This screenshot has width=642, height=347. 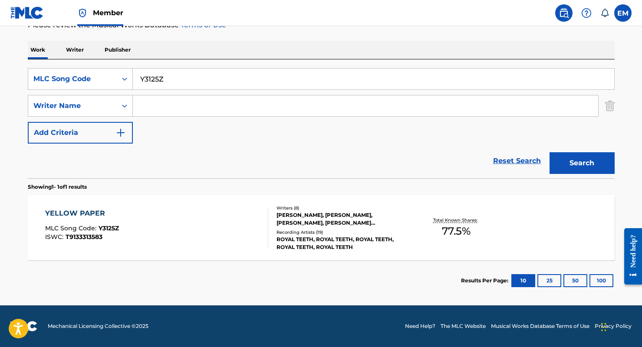 What do you see at coordinates (613, 326) in the screenshot?
I see `a: Privacy Policy` at bounding box center [613, 326].